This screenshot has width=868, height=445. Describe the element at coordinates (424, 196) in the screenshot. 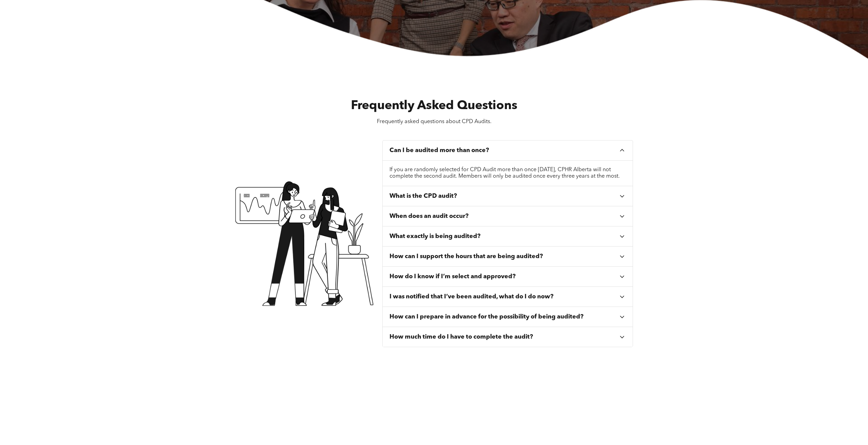

I see `h3: What is the CPD audit?` at that location.